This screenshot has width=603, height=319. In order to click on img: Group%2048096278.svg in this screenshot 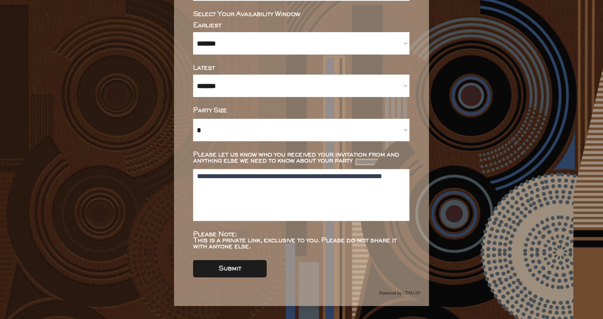, I will do `click(400, 293)`.